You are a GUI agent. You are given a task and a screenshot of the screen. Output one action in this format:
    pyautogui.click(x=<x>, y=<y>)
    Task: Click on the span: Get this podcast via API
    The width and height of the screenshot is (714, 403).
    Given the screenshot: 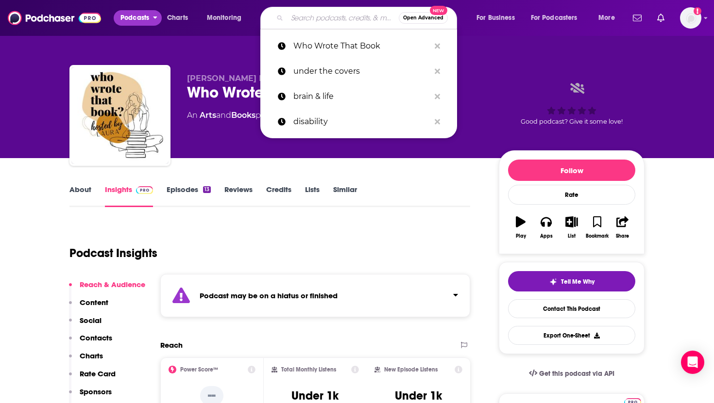 What is the action you would take?
    pyautogui.click(x=576, y=374)
    